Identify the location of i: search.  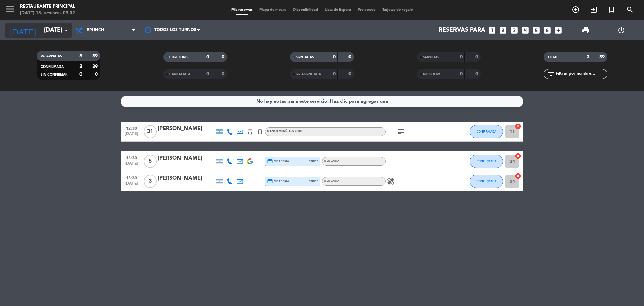
(630, 10).